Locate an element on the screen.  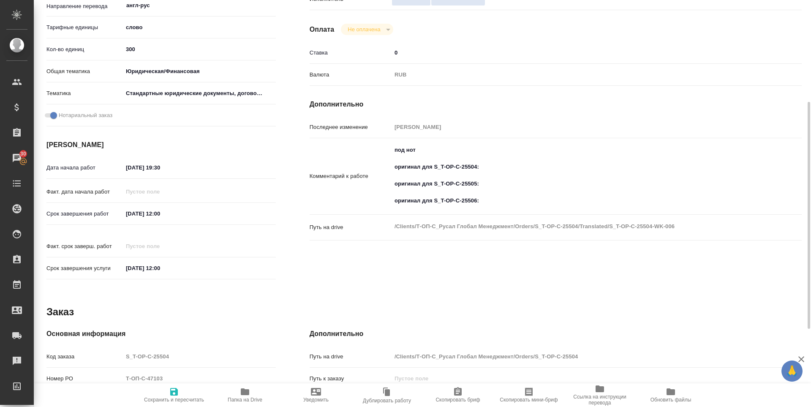
p: Общая тематика is located at coordinates (85, 71).